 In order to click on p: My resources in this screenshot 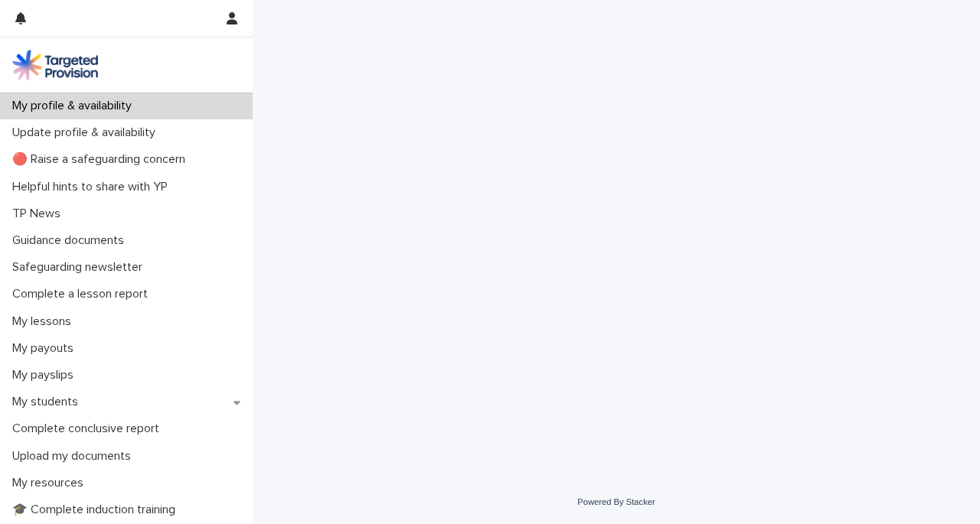, I will do `click(51, 483)`.